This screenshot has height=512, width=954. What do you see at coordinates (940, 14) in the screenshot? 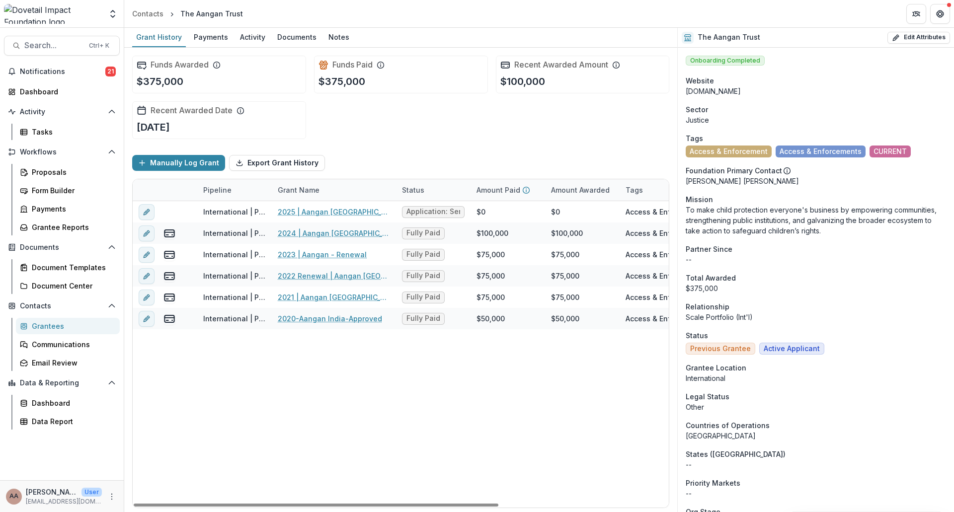
I see `button: Get Help` at bounding box center [940, 14].